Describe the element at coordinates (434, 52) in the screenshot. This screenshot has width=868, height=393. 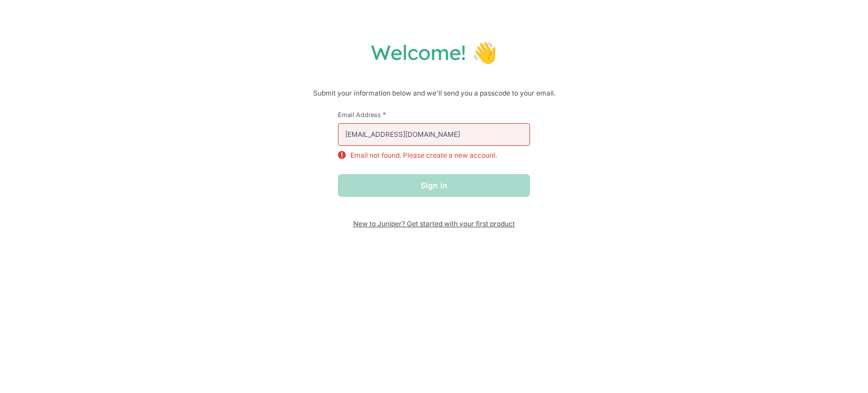
I see `h1: Welcome! 👋` at that location.